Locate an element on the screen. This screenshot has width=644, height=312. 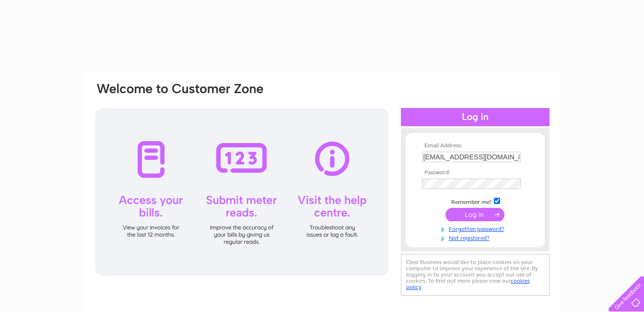
th: Password: is located at coordinates (475, 173).